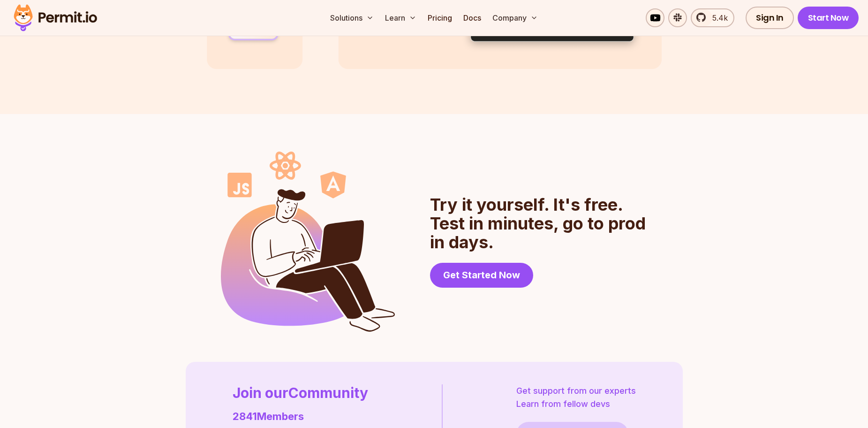  I want to click on a: Start Now, so click(828, 18).